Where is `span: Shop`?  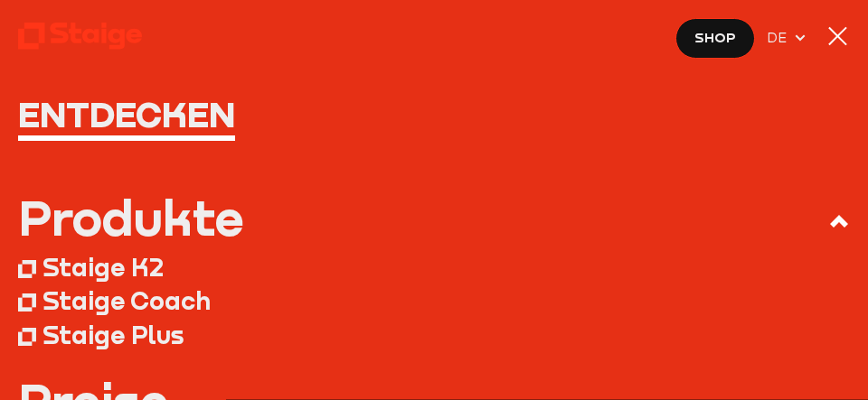 span: Shop is located at coordinates (715, 37).